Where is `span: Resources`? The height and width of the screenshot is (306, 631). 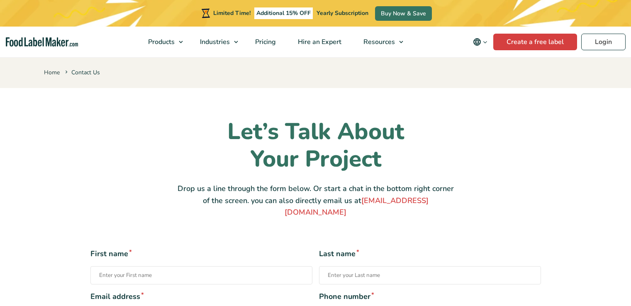
span: Resources is located at coordinates (378, 42).